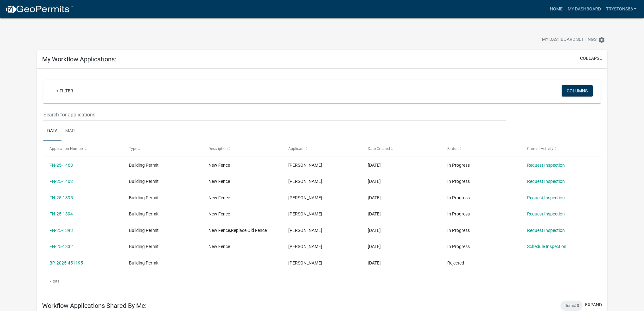  What do you see at coordinates (571, 306) in the screenshot?
I see `div: Items: 0` at bounding box center [571, 306].